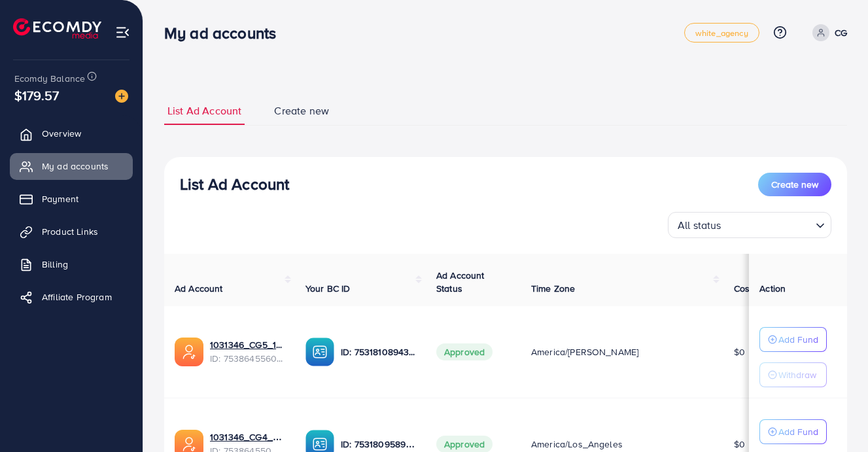 The image size is (868, 452). Describe the element at coordinates (743, 288) in the screenshot. I see `span: Cost` at that location.